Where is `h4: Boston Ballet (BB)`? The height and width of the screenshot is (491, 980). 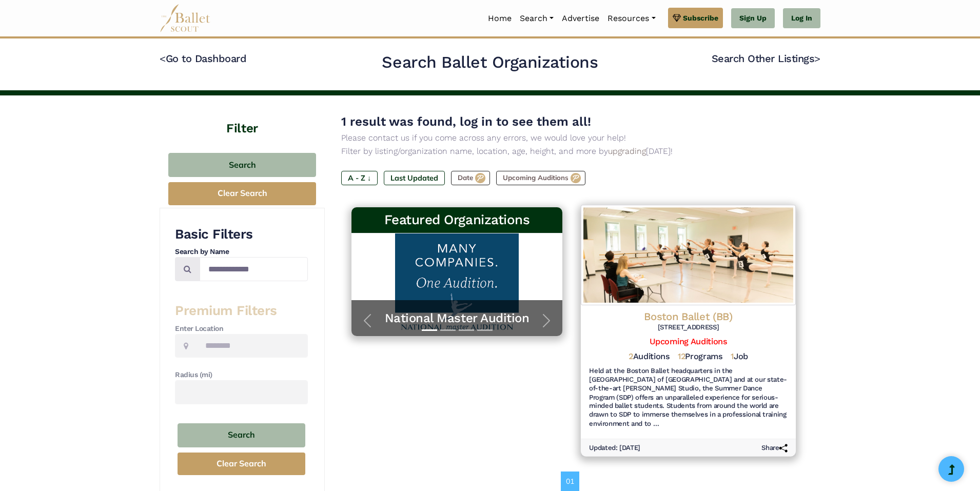 h4: Boston Ballet (BB) is located at coordinates (688, 317).